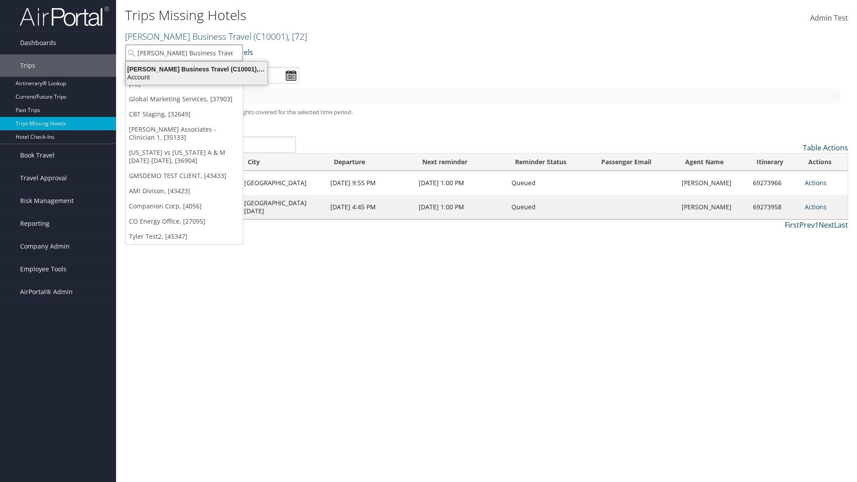  I want to click on a: Table Actions, so click(825, 148).